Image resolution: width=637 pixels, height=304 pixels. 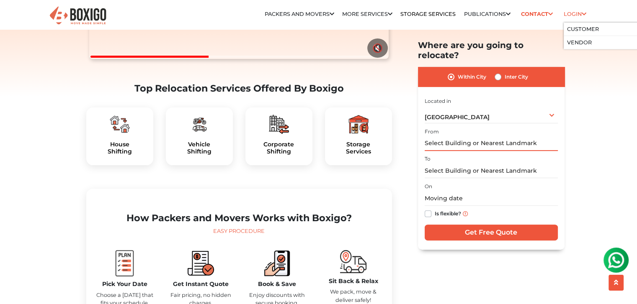 I want to click on input: Get Free Quote, so click(x=491, y=233).